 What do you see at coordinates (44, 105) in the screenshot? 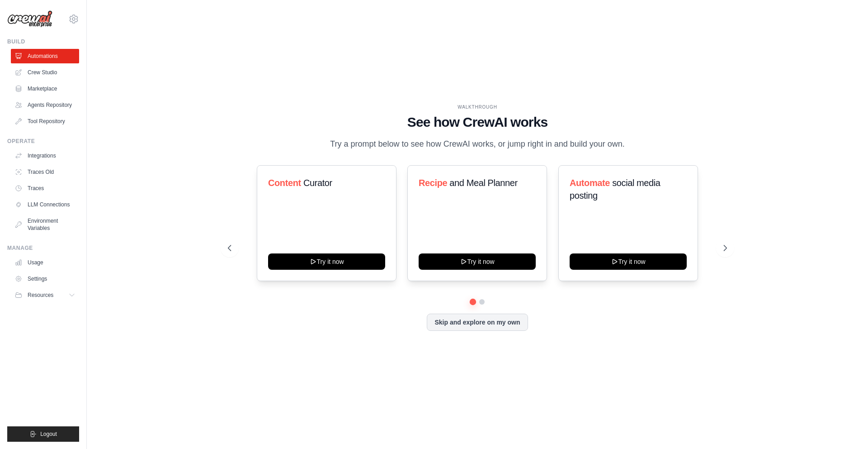
I see `a: Agents Repository` at bounding box center [44, 105].